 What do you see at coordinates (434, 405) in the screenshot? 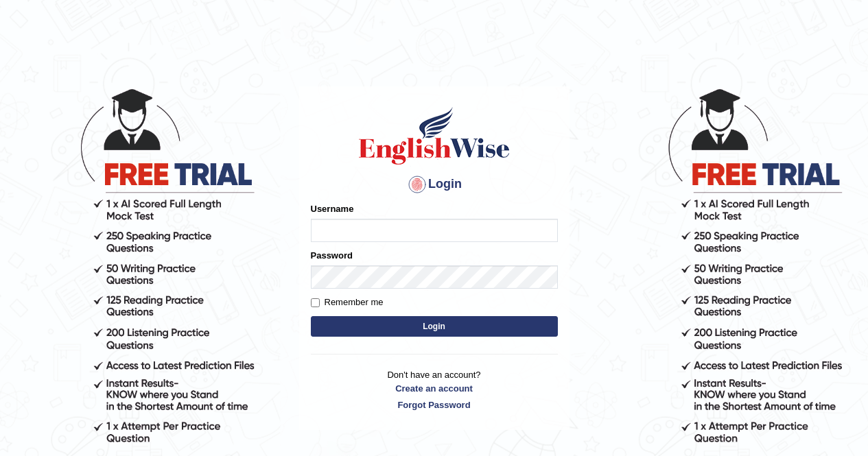
I see `a: Forgot Password` at bounding box center [434, 405].